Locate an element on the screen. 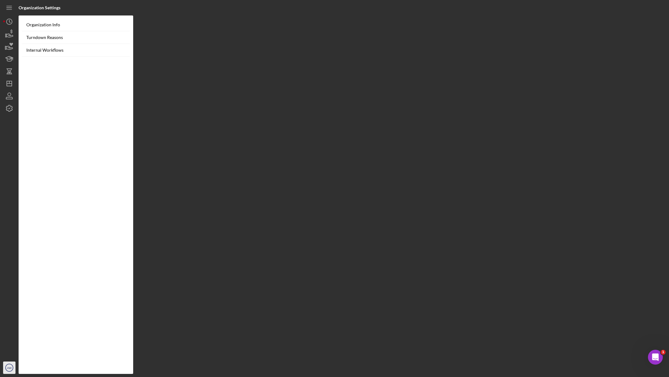 This screenshot has height=377, width=669. b: Organization Settings is located at coordinates (39, 8).